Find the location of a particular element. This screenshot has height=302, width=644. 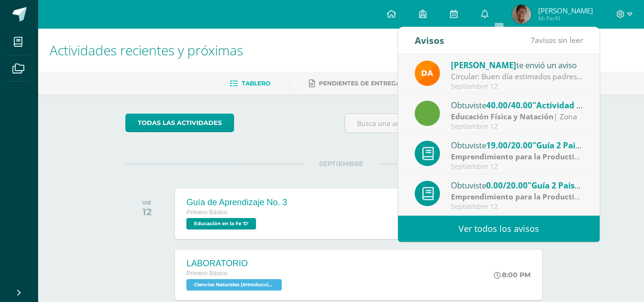

span: Mi Perfil is located at coordinates (566, 18).